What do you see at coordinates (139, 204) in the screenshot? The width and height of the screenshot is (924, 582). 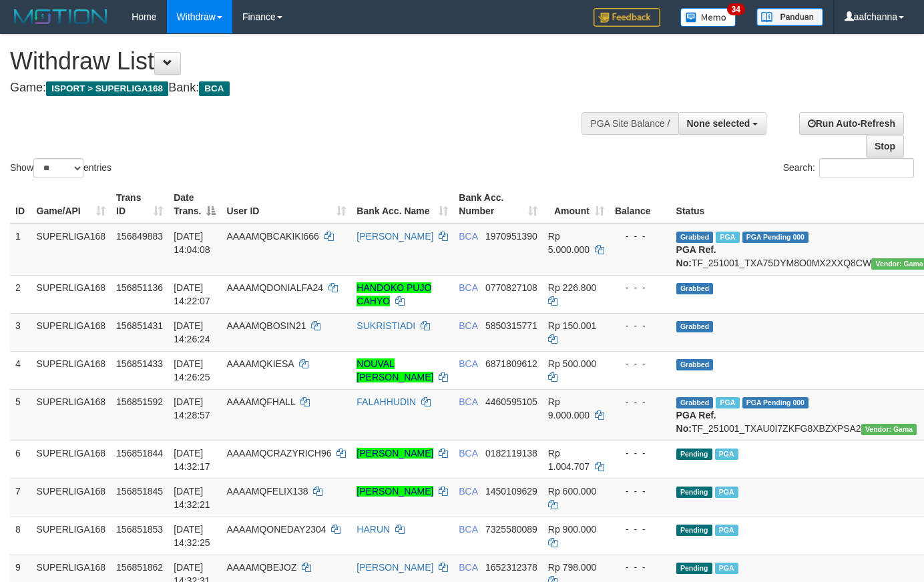 I see `th: Trans ID: activate to sort column ascending` at bounding box center [139, 204].